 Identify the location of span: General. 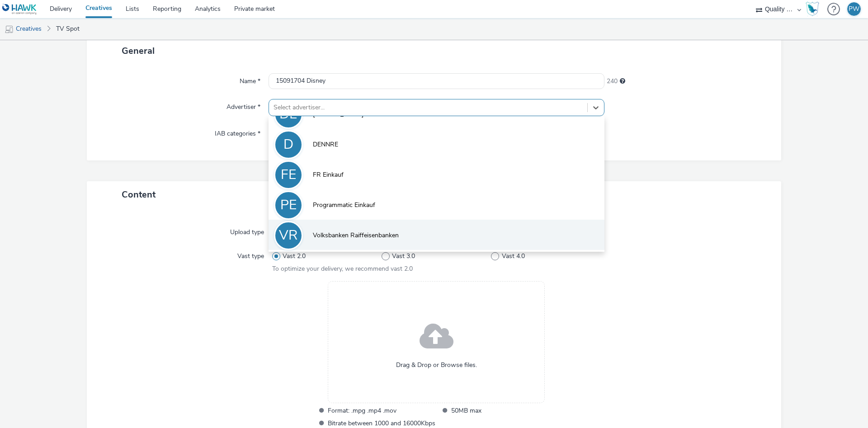
(138, 51).